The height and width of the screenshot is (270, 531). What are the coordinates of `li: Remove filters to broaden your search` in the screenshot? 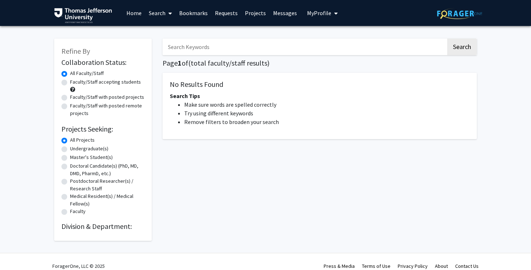 It's located at (327, 122).